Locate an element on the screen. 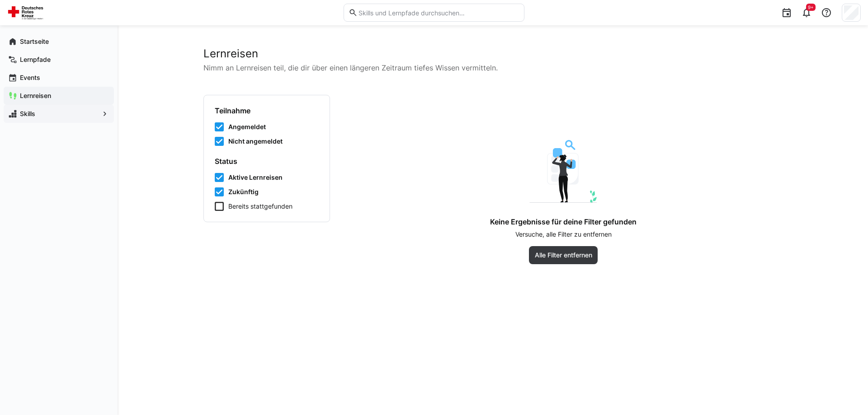 The width and height of the screenshot is (868, 415). span: Alle Filter entfernen is located at coordinates (564, 256).